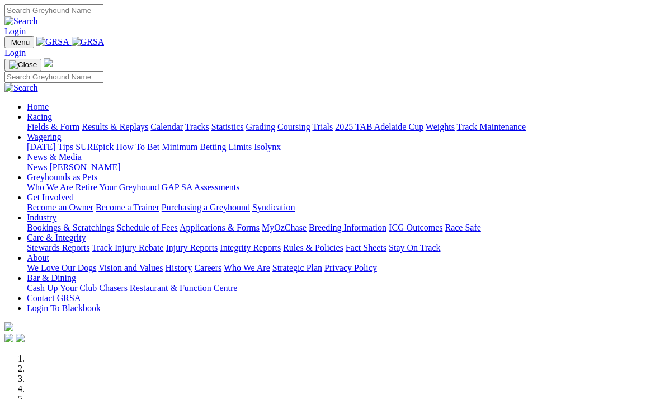 The width and height of the screenshot is (660, 399). What do you see at coordinates (366, 247) in the screenshot?
I see `a: Fact Sheets` at bounding box center [366, 247].